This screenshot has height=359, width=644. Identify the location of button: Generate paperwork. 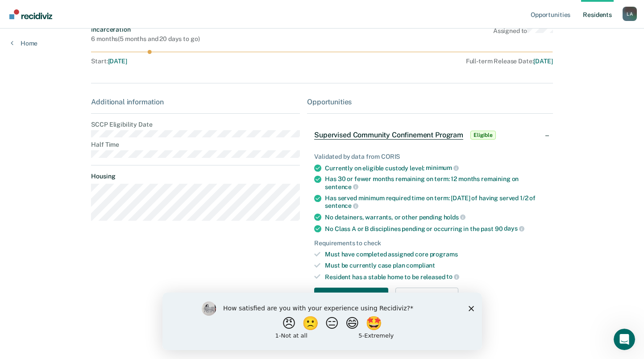
(351, 297).